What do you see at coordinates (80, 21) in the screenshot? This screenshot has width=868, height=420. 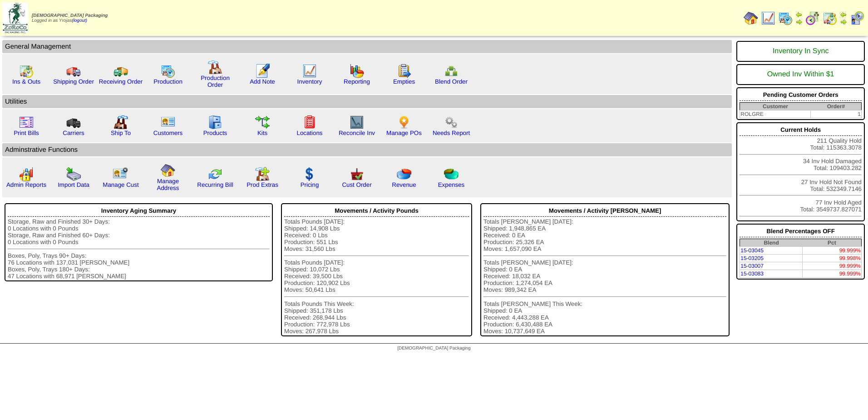 I see `a: (logout)` at bounding box center [80, 21].